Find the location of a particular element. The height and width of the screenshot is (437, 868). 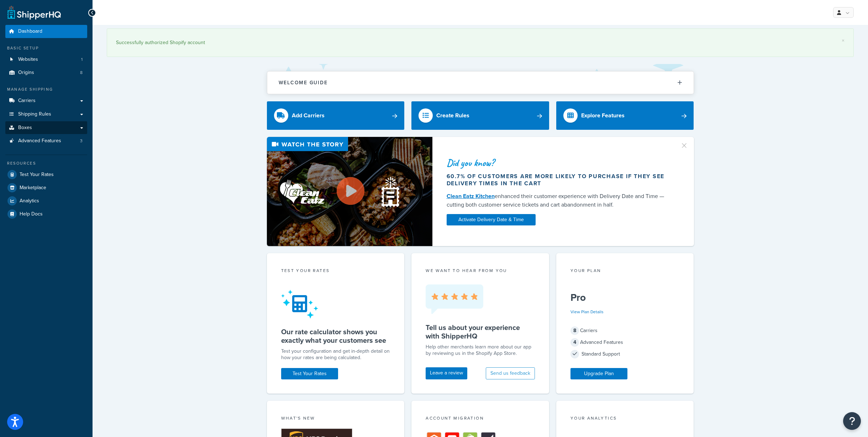

div: Successfully authorized Shopify account is located at coordinates (480, 43).